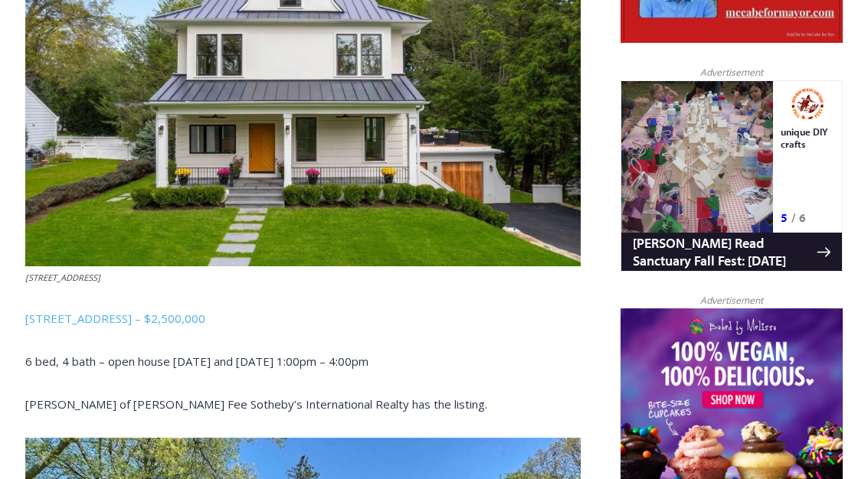  Describe the element at coordinates (187, 85) in the screenshot. I see `div: unique DIY crafts` at that location.